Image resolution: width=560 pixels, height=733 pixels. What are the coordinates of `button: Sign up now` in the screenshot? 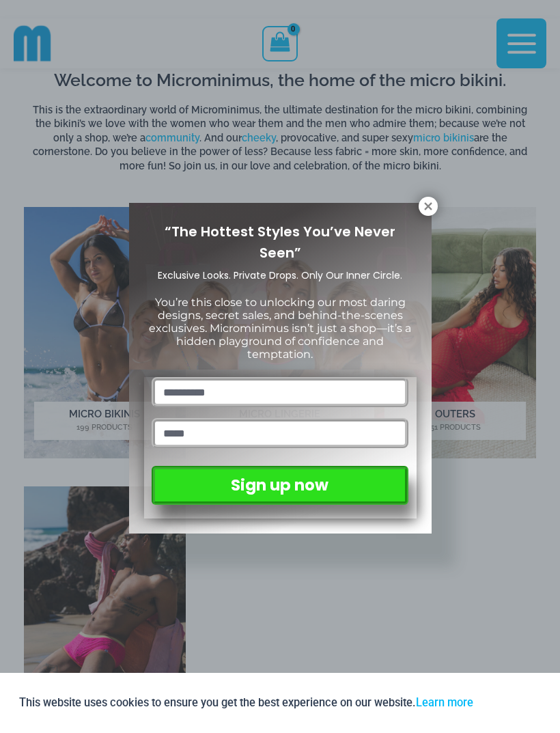 It's located at (279, 485).